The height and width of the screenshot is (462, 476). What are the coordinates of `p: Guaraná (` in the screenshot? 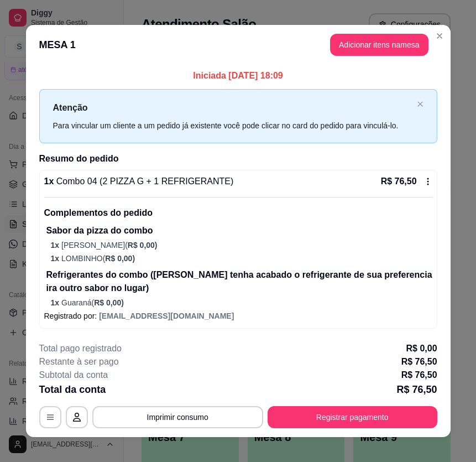 It's located at (242, 303).